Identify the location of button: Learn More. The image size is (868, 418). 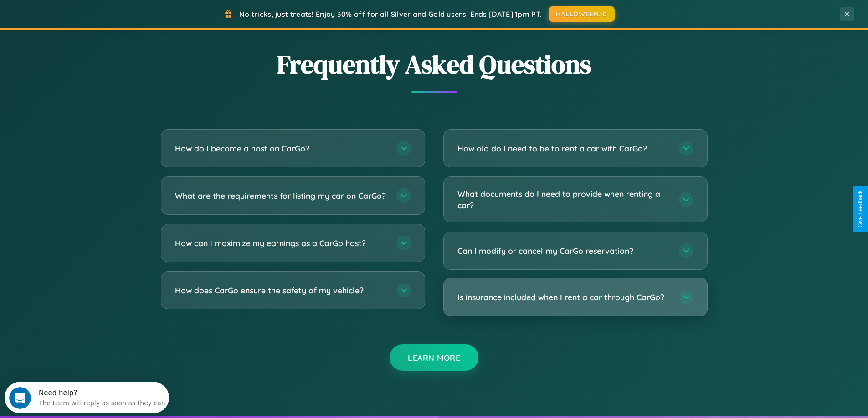
(434, 358).